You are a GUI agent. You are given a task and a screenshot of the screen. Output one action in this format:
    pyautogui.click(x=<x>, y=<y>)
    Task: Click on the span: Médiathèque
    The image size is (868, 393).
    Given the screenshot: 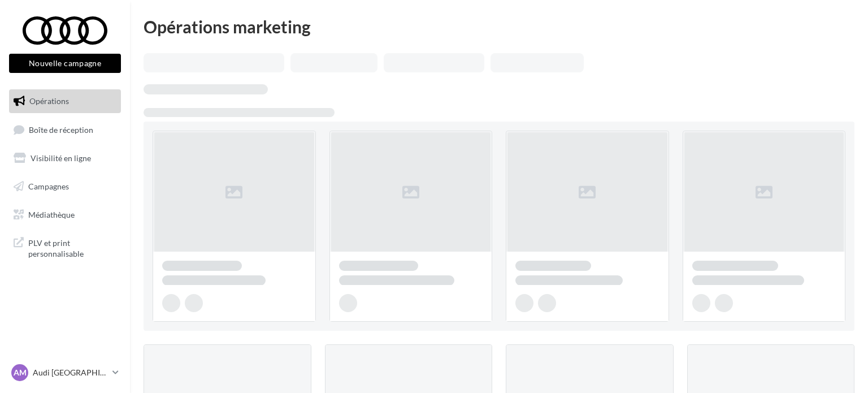 What is the action you would take?
    pyautogui.click(x=52, y=214)
    